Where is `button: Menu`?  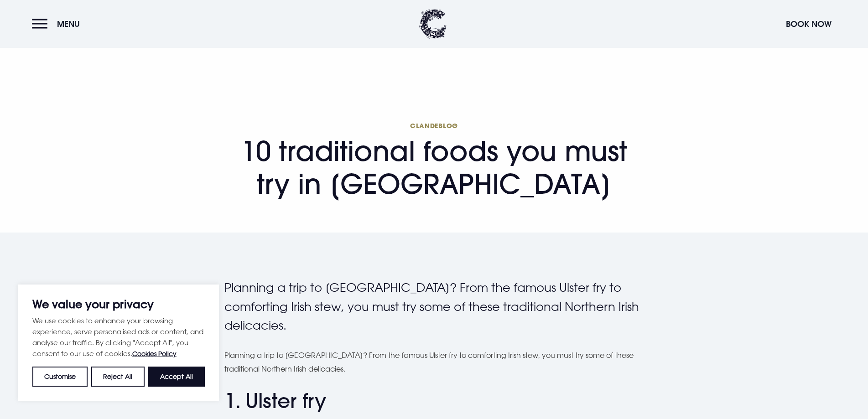 button: Menu is located at coordinates (58, 24).